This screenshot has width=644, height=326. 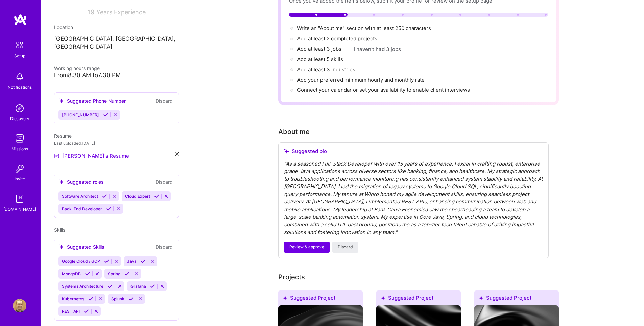 What do you see at coordinates (294, 132) in the screenshot?
I see `div: About me` at bounding box center [294, 132].